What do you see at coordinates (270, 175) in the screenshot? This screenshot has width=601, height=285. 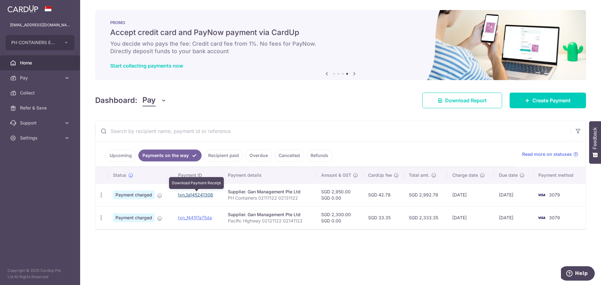 I see `th: Payment details` at bounding box center [270, 175].